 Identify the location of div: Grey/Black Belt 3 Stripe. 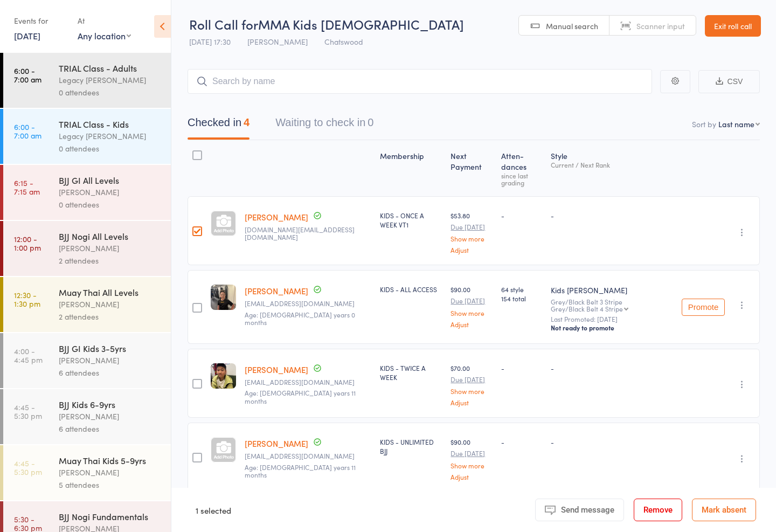
(612, 305).